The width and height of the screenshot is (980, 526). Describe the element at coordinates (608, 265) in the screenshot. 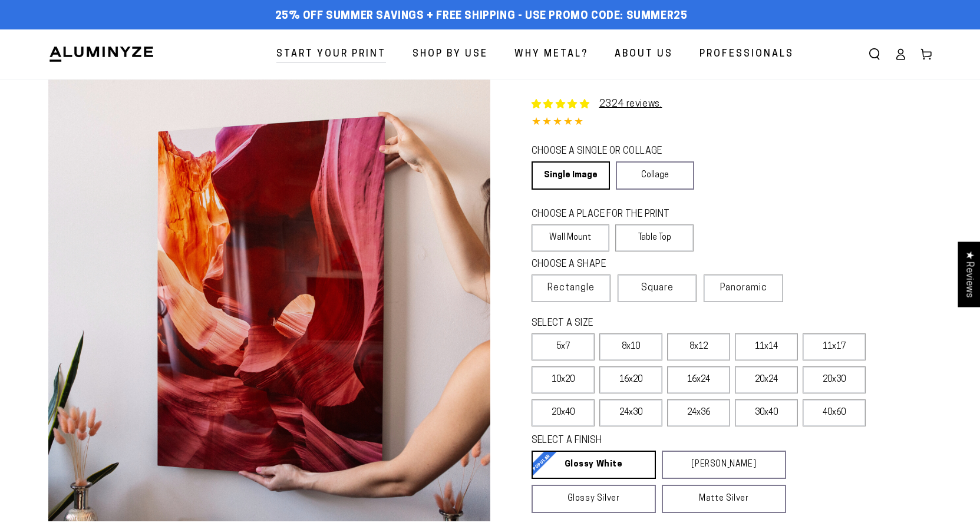

I see `legend: CHOOSE A SHAPE` at that location.